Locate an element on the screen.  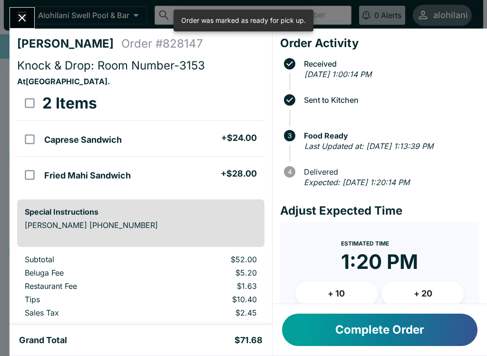
span: Received is located at coordinates (389, 64).